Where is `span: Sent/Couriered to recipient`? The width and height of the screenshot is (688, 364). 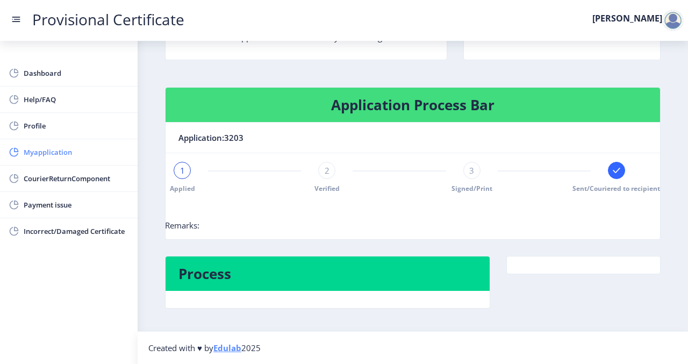 span: Sent/Couriered to recipient is located at coordinates (616, 188).